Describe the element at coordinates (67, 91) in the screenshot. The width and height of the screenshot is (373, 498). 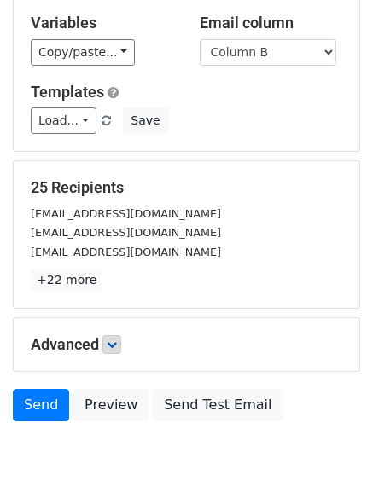
I see `a: Templates` at that location.